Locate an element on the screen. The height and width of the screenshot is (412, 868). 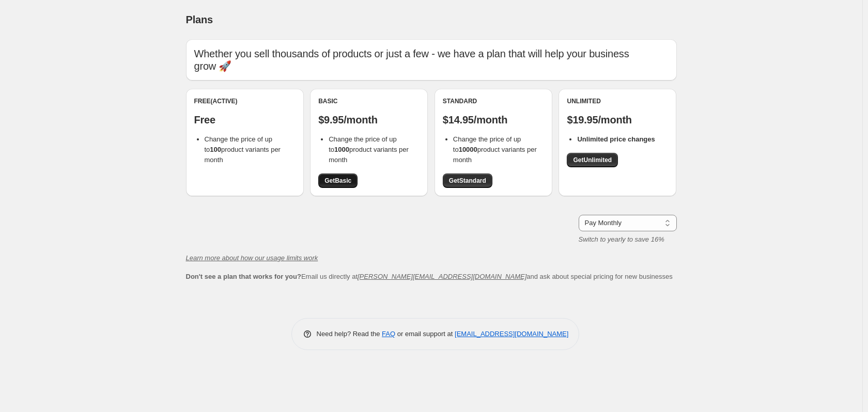
p: Free is located at coordinates (245, 120).